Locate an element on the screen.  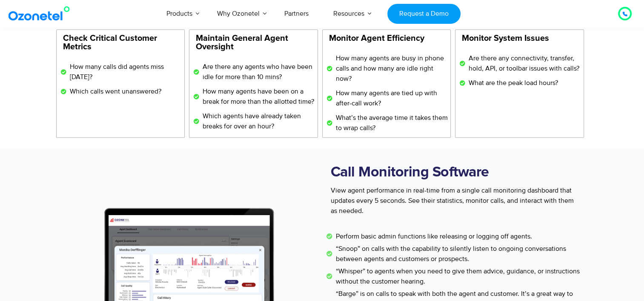
span: What are the peak load hours? is located at coordinates (512, 83).